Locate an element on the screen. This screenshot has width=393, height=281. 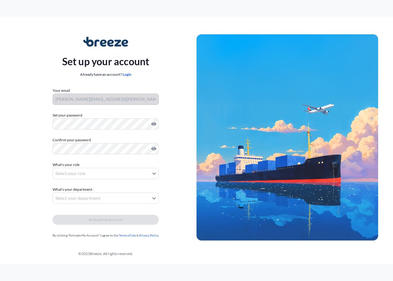
div: Already have an account? is located at coordinates (106, 75).